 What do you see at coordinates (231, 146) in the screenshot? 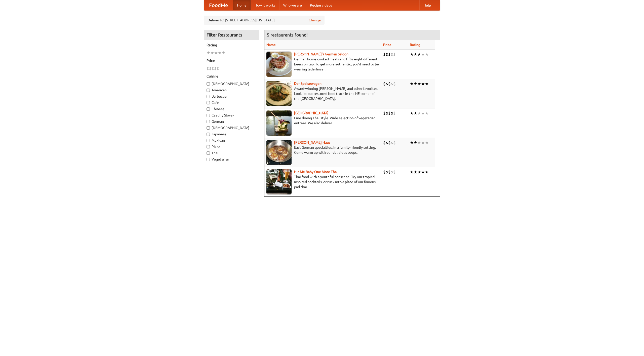
I see `label: Pizza` at bounding box center [231, 146].